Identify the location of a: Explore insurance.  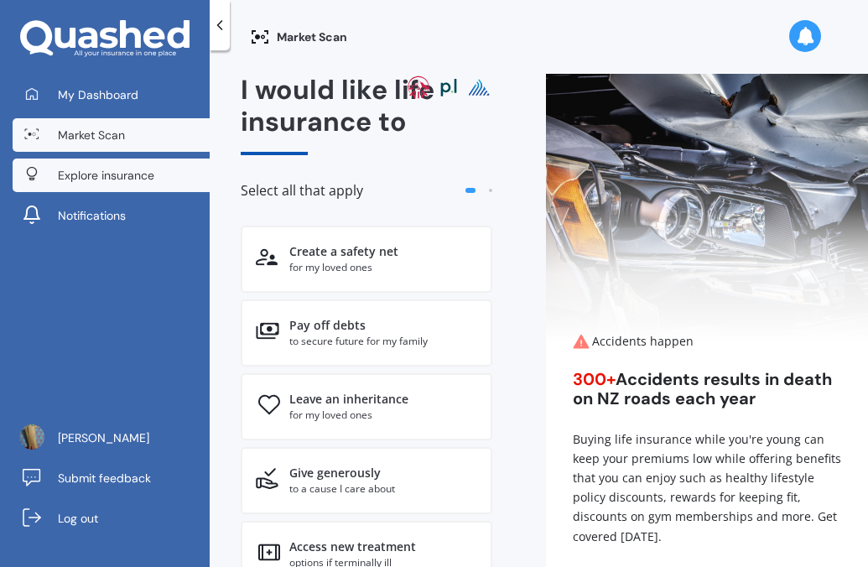
(111, 175).